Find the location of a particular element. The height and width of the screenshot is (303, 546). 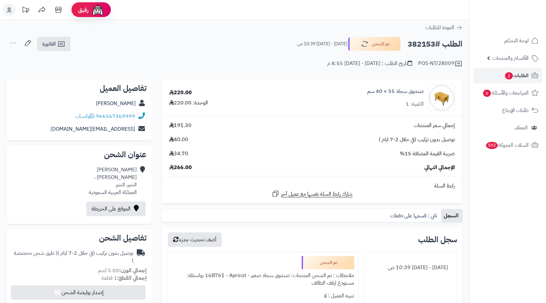

small: 5.00 كجم is located at coordinates (122, 270).